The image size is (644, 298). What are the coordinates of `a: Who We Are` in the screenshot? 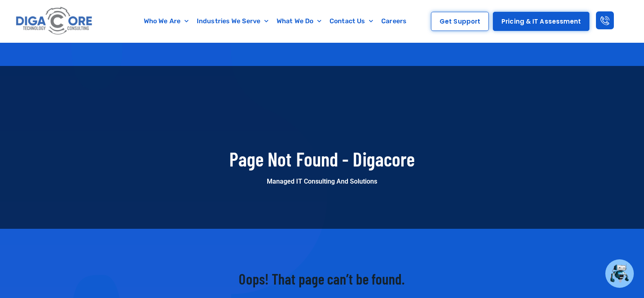 It's located at (166, 21).